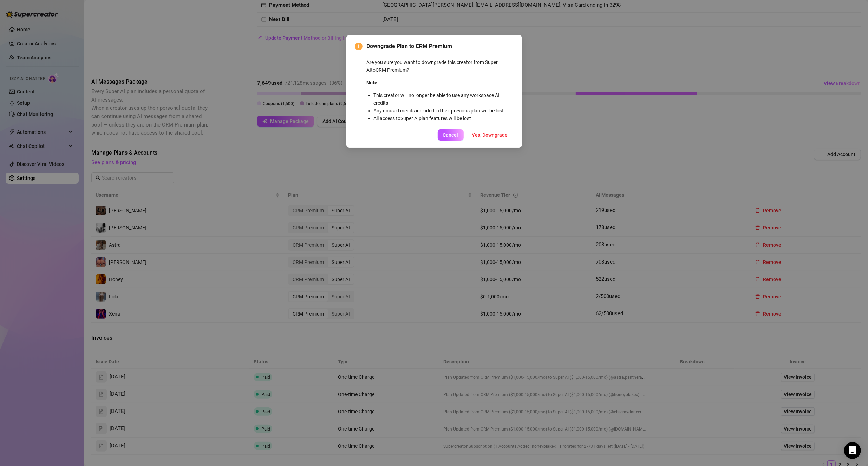 The height and width of the screenshot is (466, 868). What do you see at coordinates (451, 135) in the screenshot?
I see `button: Cancel` at bounding box center [451, 135].